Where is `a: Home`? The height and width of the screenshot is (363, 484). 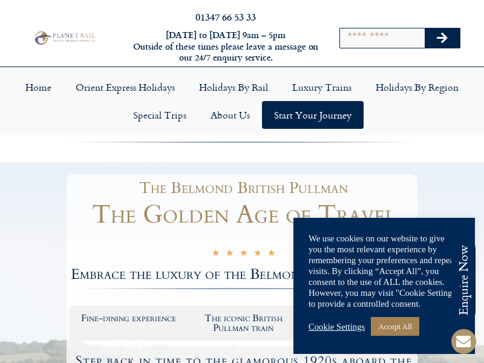
a: Home is located at coordinates (38, 87).